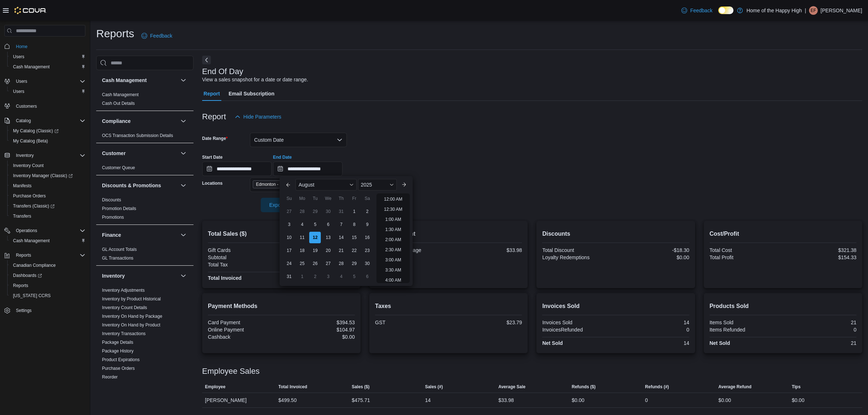 Image resolution: width=868 pixels, height=415 pixels. What do you see at coordinates (119, 209) in the screenshot?
I see `a: Promotion Details` at bounding box center [119, 209].